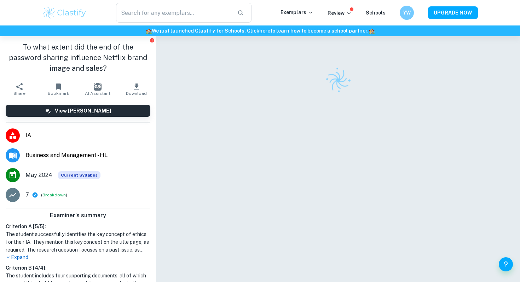 The image size is (520, 282). Describe the element at coordinates (88, 155) in the screenshot. I see `span: Business and Management - HL` at that location.